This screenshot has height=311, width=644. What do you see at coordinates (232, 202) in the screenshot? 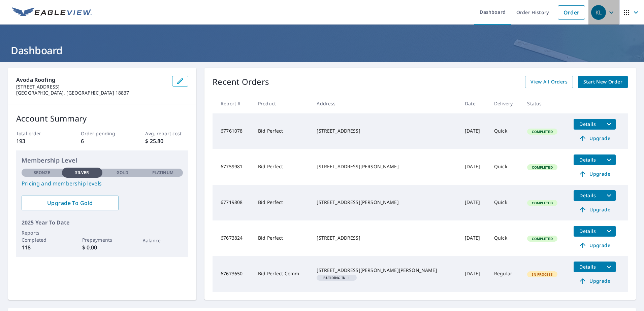
I see `td: 67719808` at bounding box center [232, 202].